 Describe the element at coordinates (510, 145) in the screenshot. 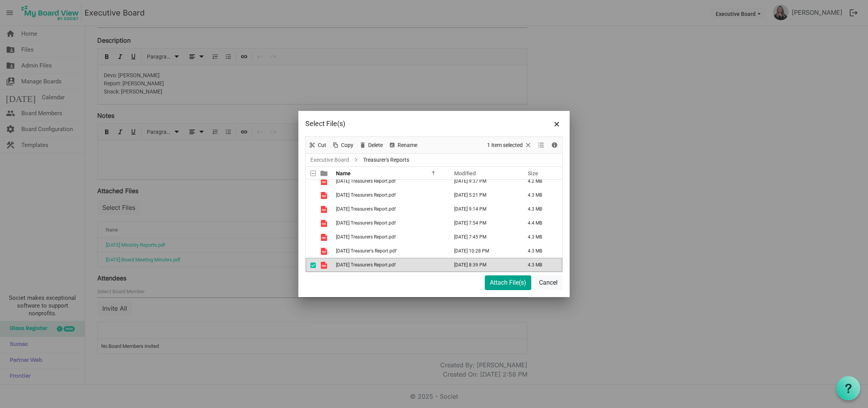

I see `div: Clear selection` at that location.